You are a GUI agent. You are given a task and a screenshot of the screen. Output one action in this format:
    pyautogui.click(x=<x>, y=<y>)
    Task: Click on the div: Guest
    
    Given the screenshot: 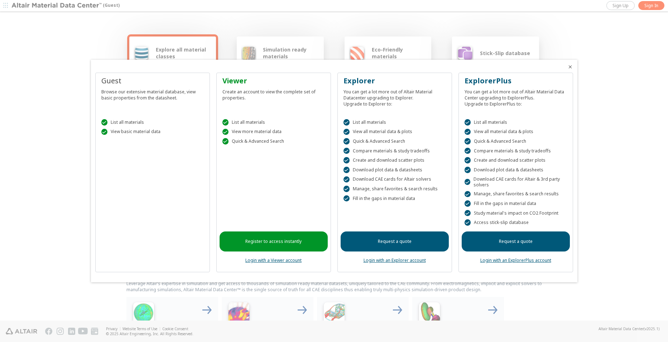 What is the action you would take?
    pyautogui.click(x=153, y=81)
    